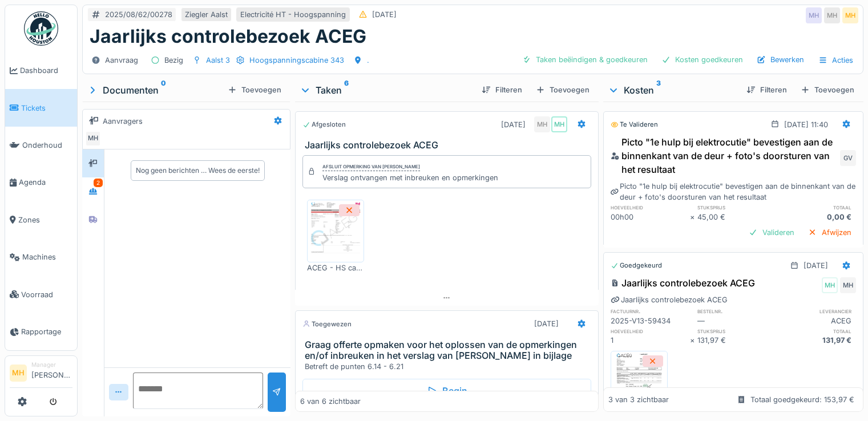  I want to click on div: Taken, so click(386, 90).